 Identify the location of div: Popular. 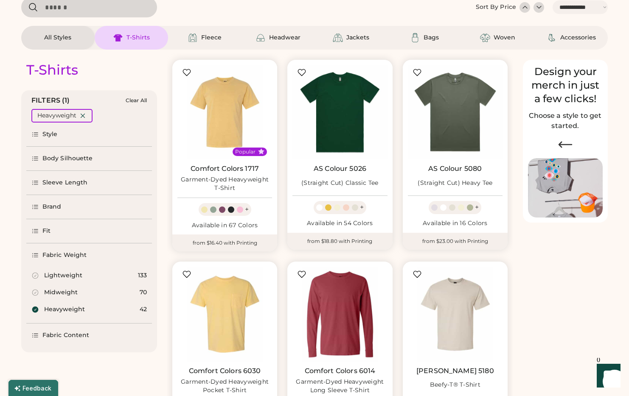
(245, 152).